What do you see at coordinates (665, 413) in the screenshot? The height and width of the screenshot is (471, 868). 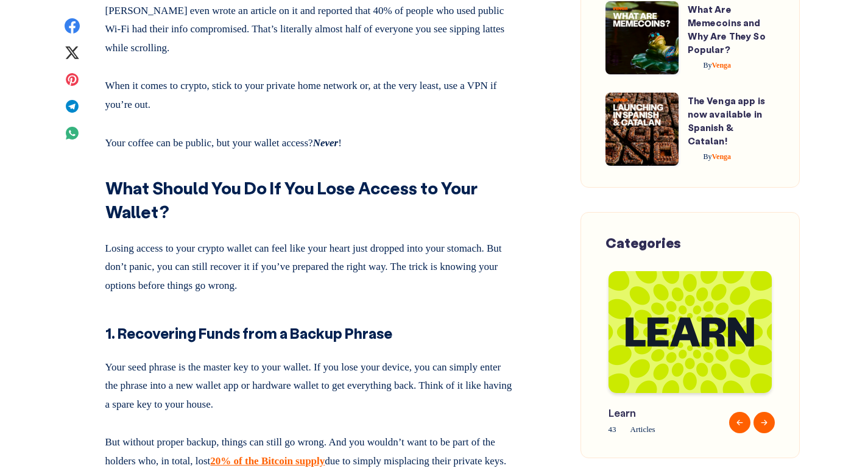 I see `span: Learn` at bounding box center [665, 413].